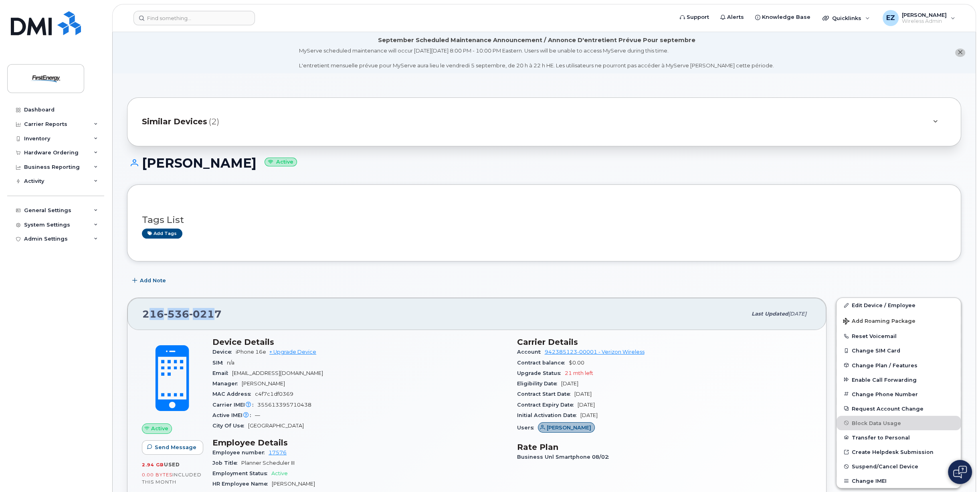  Describe the element at coordinates (220, 362) in the screenshot. I see `span: SIM` at that location.